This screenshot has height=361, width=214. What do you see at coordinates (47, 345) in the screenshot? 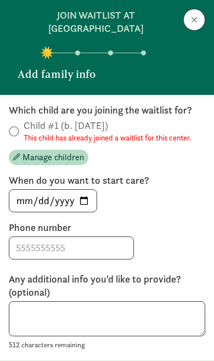
I see `small: 512 characters remaining` at bounding box center [47, 345].